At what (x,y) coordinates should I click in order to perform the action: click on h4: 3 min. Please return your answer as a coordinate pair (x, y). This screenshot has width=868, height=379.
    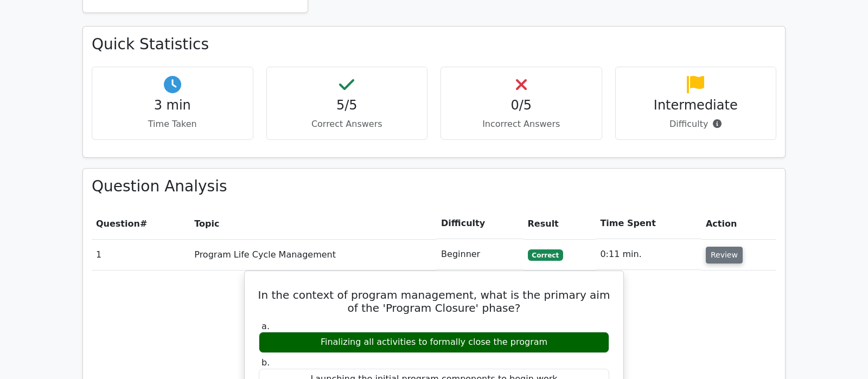
    Looking at the image, I should click on (173, 105).